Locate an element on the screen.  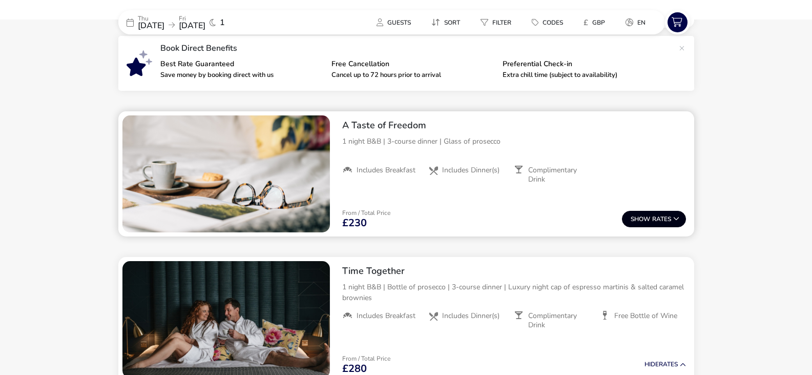
button: £GBP is located at coordinates (594, 22).